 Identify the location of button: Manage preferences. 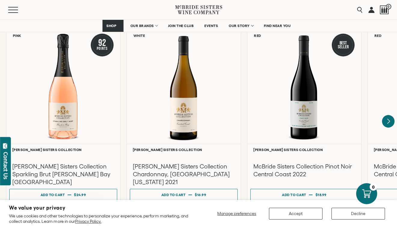
(237, 214).